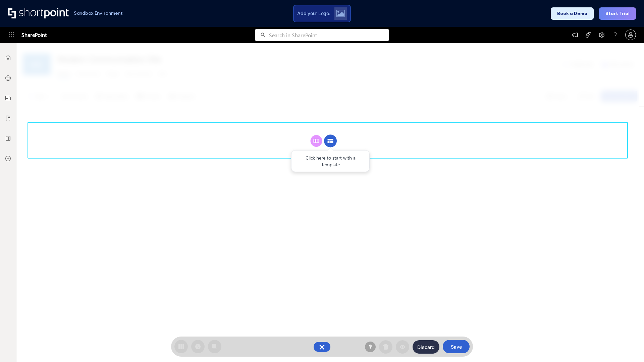 This screenshot has width=644, height=362. What do you see at coordinates (340, 13) in the screenshot?
I see `img: Upload logo` at bounding box center [340, 13].